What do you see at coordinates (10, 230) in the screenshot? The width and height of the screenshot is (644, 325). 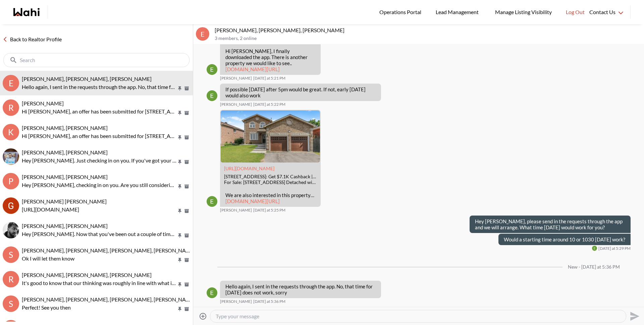 I see `div: Sourav Singh, Michelle` at bounding box center [10, 230].